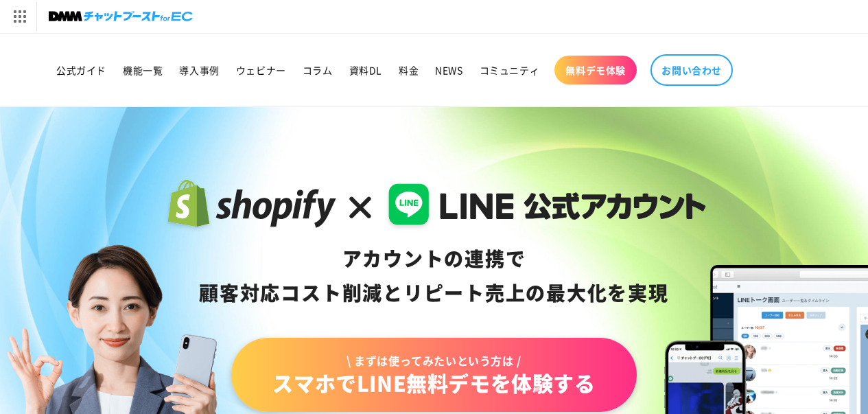 This screenshot has width=868, height=414. I want to click on img: サービス, so click(19, 17).